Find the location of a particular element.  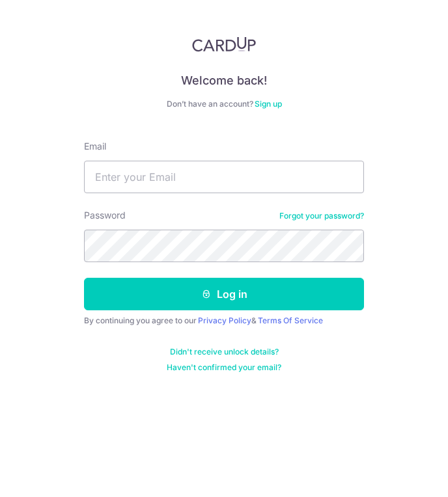

button: Log in is located at coordinates (224, 294).